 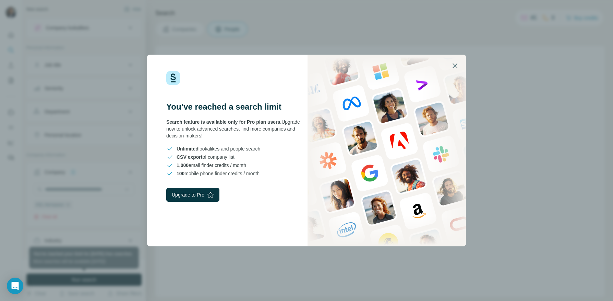 I want to click on span: mobile phone finder credits / month, so click(x=218, y=173).